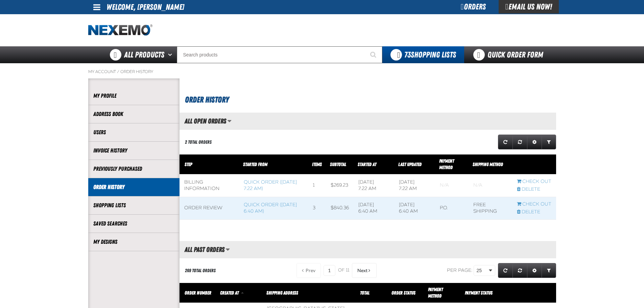 Image resolution: width=644 pixels, height=308 pixels. What do you see at coordinates (460, 270) in the screenshot?
I see `span: Per page:` at bounding box center [460, 270].